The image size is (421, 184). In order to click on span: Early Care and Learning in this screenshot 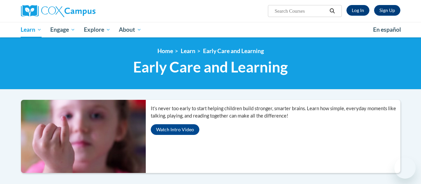, I will do `click(211, 67)`.